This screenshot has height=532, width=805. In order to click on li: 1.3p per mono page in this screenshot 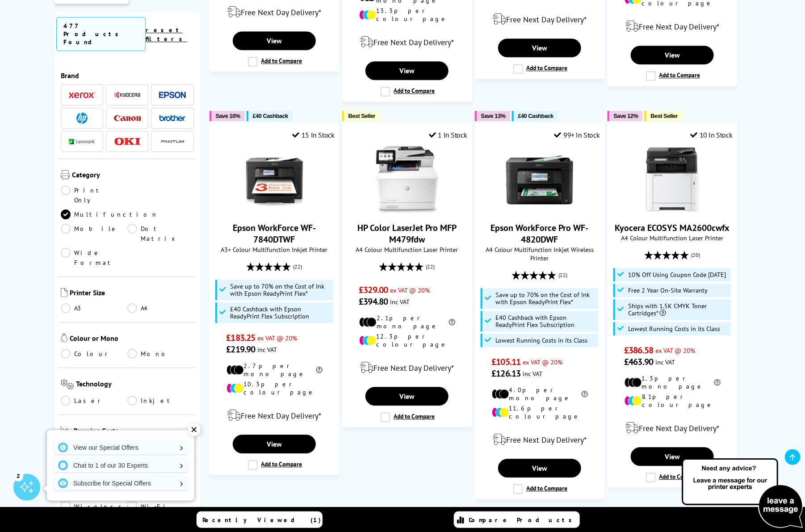, I will do `click(672, 382)`.